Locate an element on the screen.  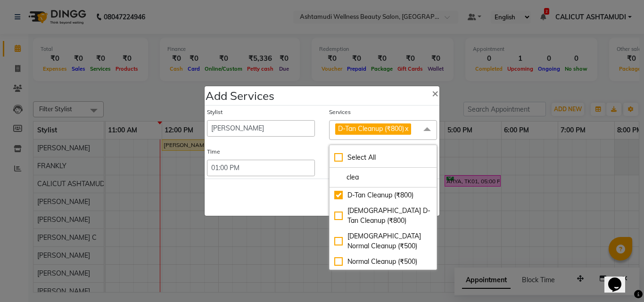
label: Time is located at coordinates (213, 151).